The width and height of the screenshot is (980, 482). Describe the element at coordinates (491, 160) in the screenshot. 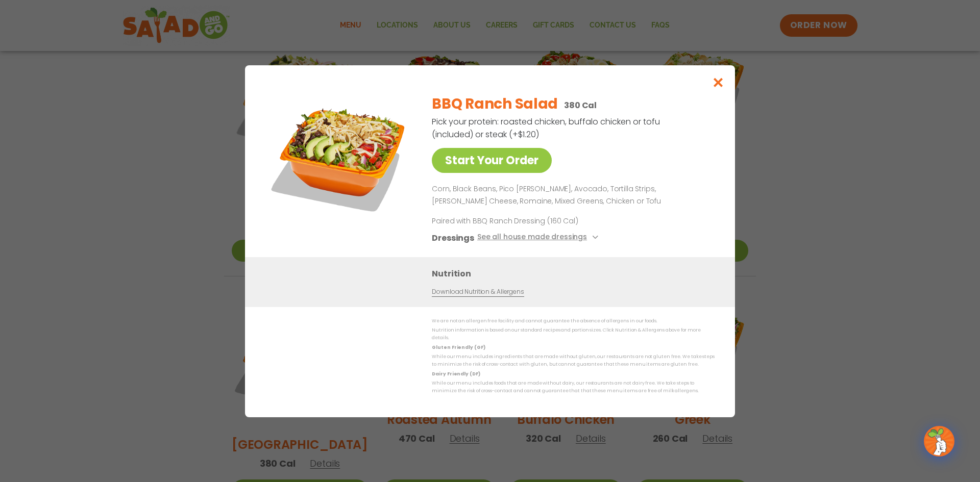

I see `a: Start Your Order` at that location.